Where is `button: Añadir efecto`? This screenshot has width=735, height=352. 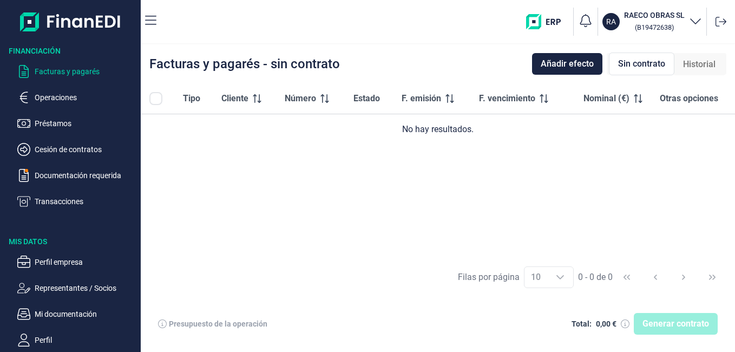
button: Añadir efecto is located at coordinates (567, 64).